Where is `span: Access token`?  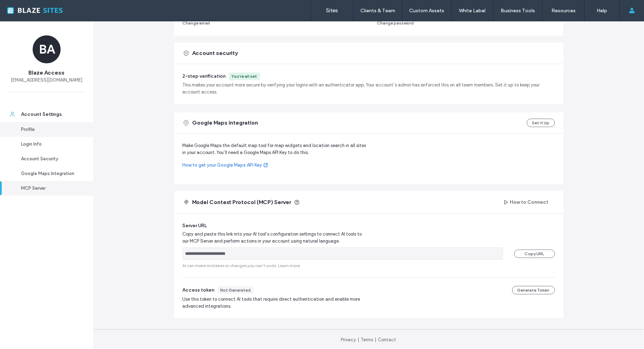 span: Access token is located at coordinates (198, 290).